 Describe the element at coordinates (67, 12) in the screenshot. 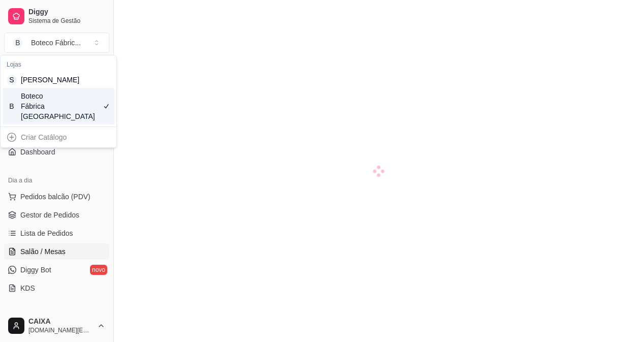

I see `span: Diggy` at that location.